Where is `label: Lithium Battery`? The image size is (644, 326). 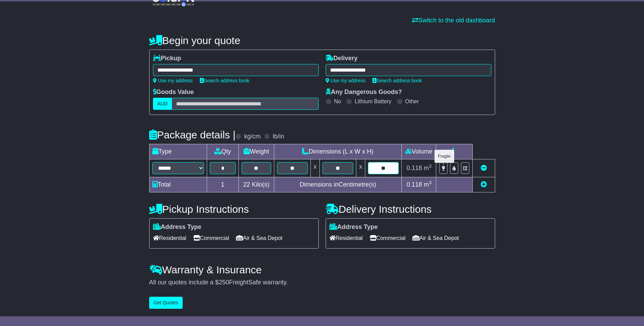 label: Lithium Battery is located at coordinates (373, 101).